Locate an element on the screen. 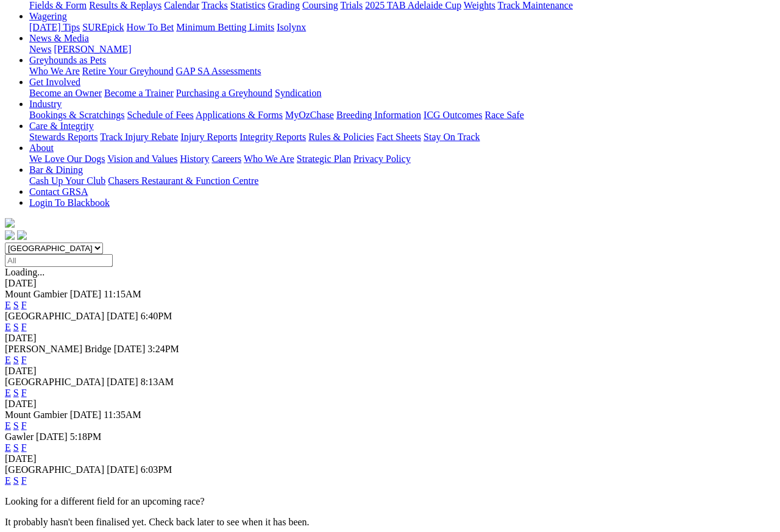 This screenshot has height=532, width=780. a: Become an Owner is located at coordinates (65, 93).